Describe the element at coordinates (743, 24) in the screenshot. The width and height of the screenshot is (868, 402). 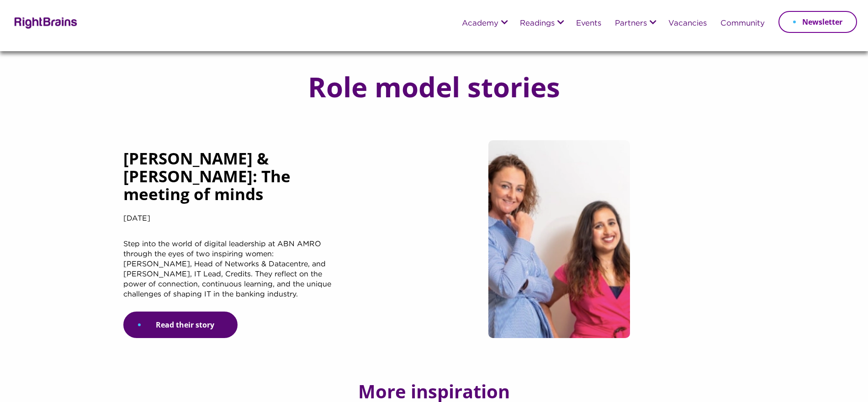
I see `a: Community` at that location.